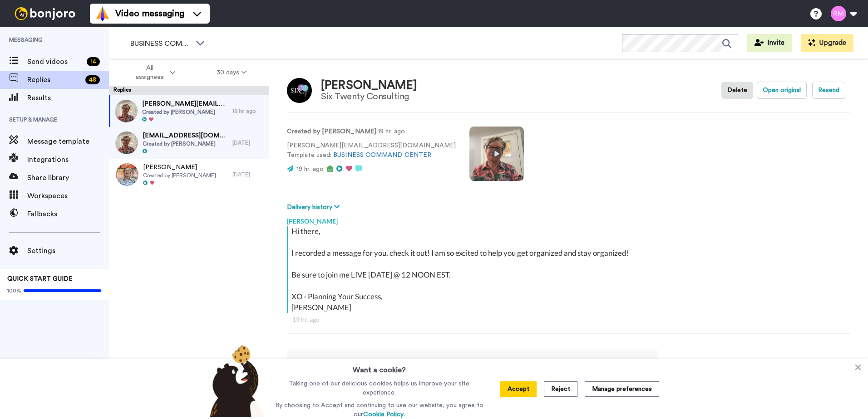  Describe the element at coordinates (315, 207) in the screenshot. I see `button: Delivery history` at that location.